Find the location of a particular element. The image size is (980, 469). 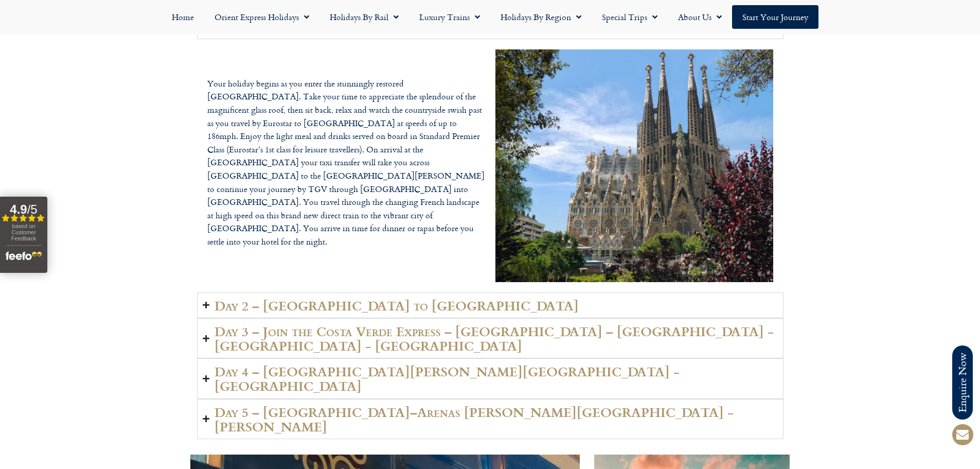

a: Home is located at coordinates (182, 17).